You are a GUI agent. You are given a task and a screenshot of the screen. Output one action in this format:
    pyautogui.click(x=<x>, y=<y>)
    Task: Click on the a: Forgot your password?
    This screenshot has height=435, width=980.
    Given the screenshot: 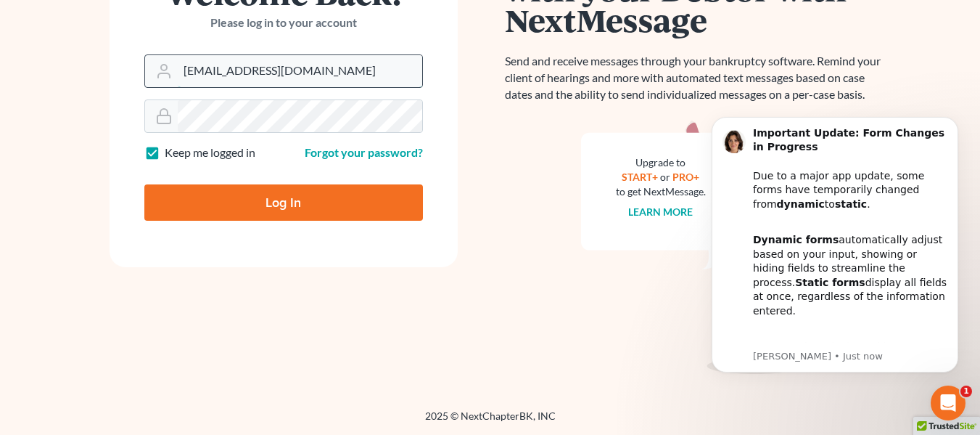 What is the action you would take?
    pyautogui.click(x=364, y=151)
    